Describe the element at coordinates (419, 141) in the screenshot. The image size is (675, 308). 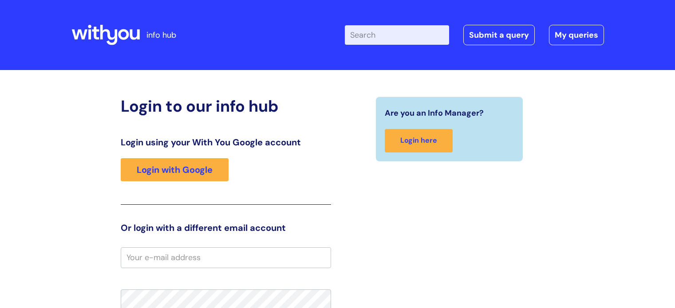
I see `a: Login here` at that location.